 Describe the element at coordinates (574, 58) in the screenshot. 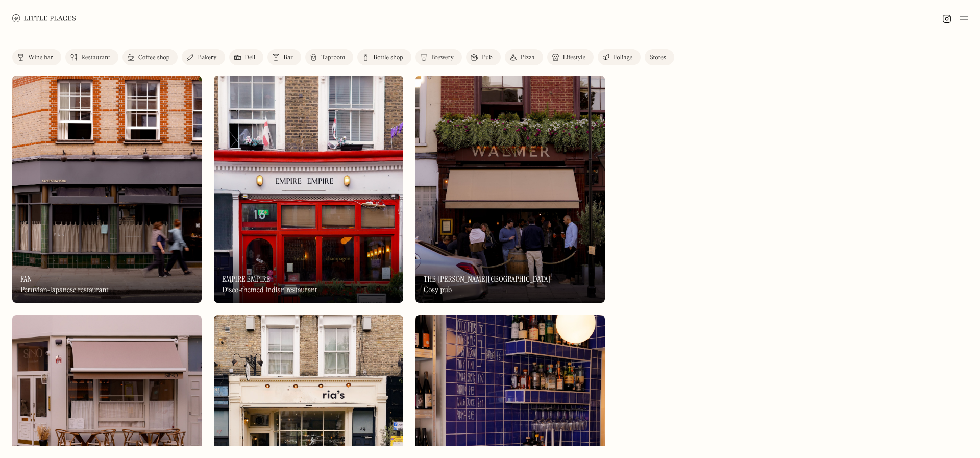

I see `div: Lifestyle` at that location.